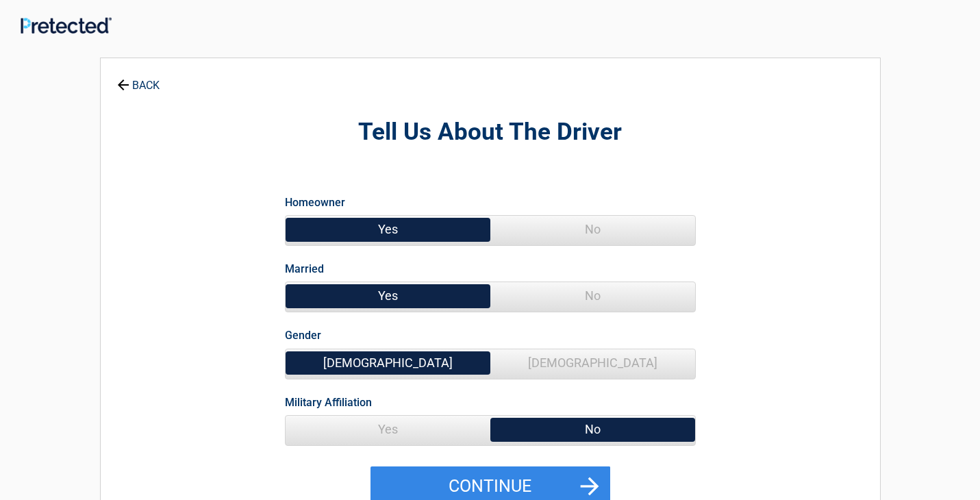 The image size is (980, 500). I want to click on a: BACK, so click(138, 79).